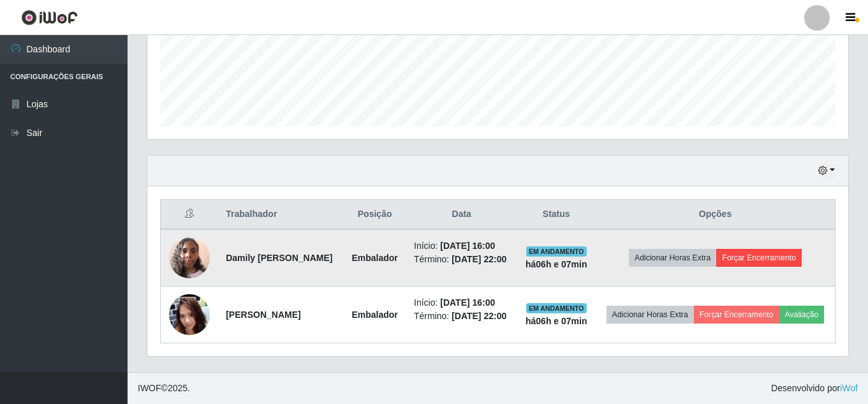 The width and height of the screenshot is (868, 404). What do you see at coordinates (281, 214) in the screenshot?
I see `th: Trabalhador` at bounding box center [281, 214].